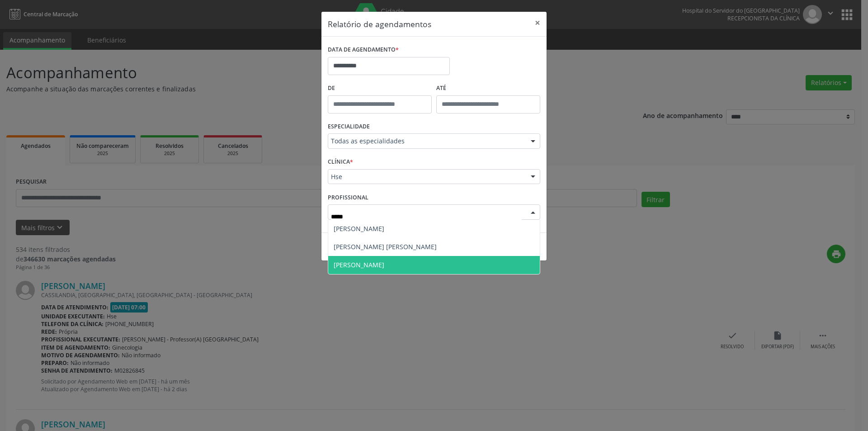 This screenshot has height=431, width=868. What do you see at coordinates (379, 24) in the screenshot?
I see `h5: Relatório de agendamentos` at bounding box center [379, 24].